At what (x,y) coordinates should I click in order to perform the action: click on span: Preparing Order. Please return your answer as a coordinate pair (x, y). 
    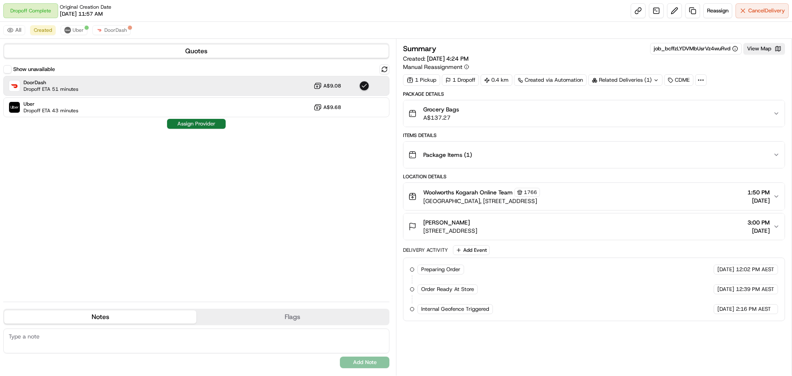
    Looking at the image, I should click on (440, 269).